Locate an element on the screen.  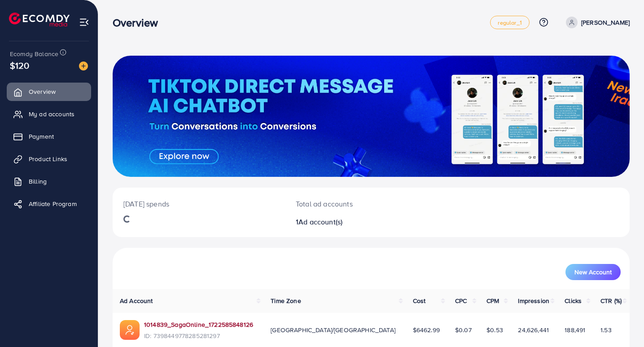
span: CPC is located at coordinates (461, 301).